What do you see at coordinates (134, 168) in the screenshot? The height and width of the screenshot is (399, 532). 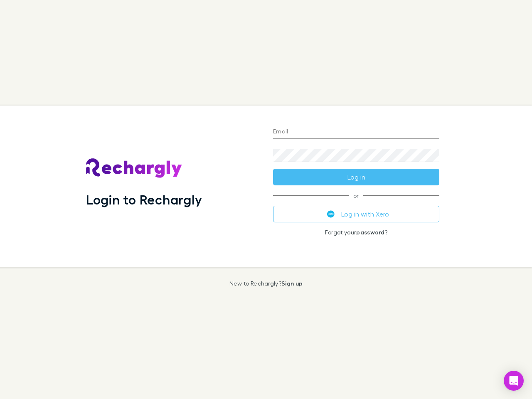 I see `img: Rechargly's Logo` at bounding box center [134, 168].